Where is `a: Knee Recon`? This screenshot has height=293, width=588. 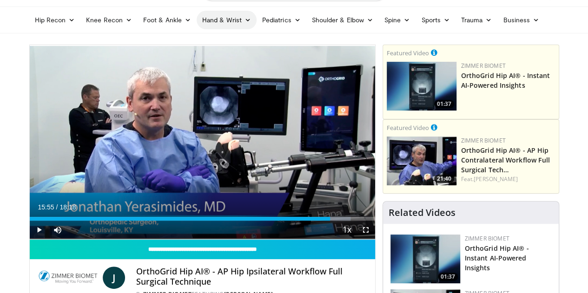 a: Knee Recon is located at coordinates (109, 20).